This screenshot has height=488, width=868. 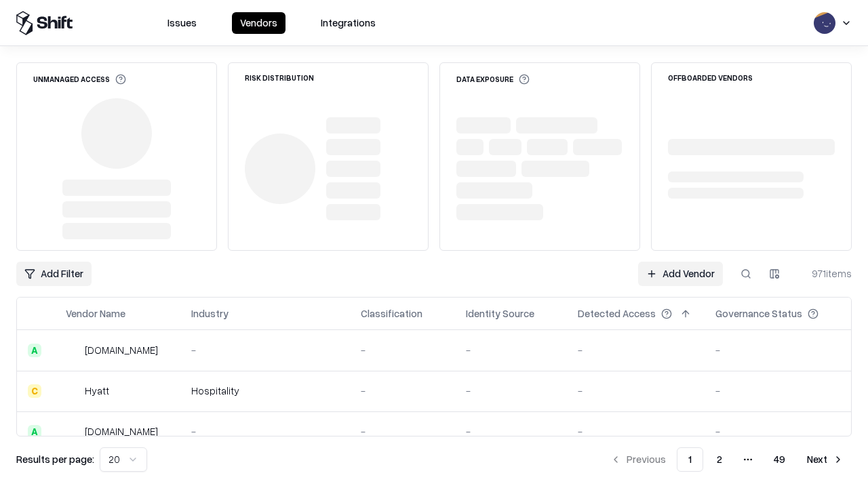 What do you see at coordinates (720, 460) in the screenshot?
I see `button: 2` at bounding box center [720, 460].